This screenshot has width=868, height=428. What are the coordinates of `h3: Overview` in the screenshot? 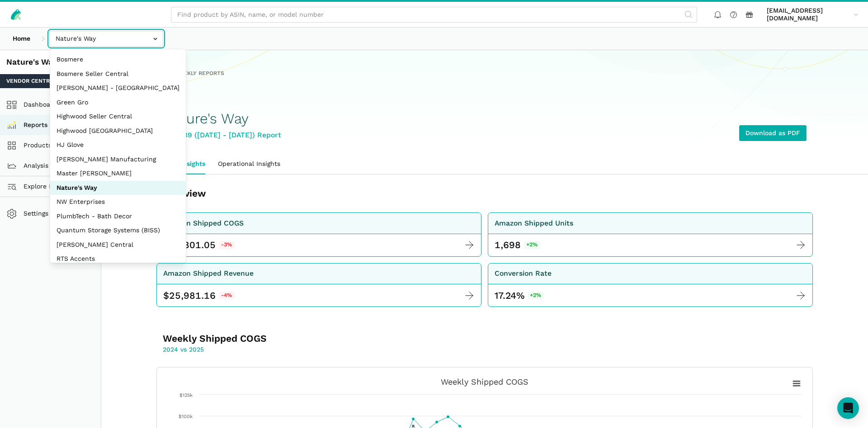 It's located at (295, 194).